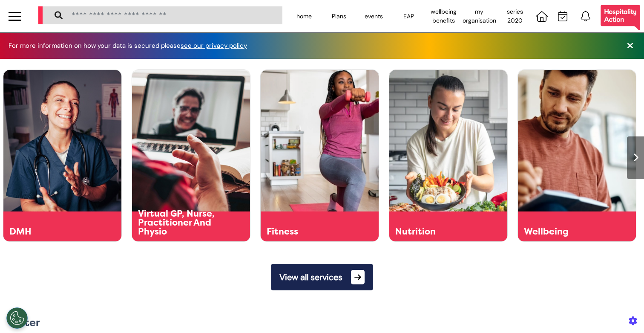 The width and height of the screenshot is (644, 333). Describe the element at coordinates (51, 232) in the screenshot. I see `div: DMH` at that location.